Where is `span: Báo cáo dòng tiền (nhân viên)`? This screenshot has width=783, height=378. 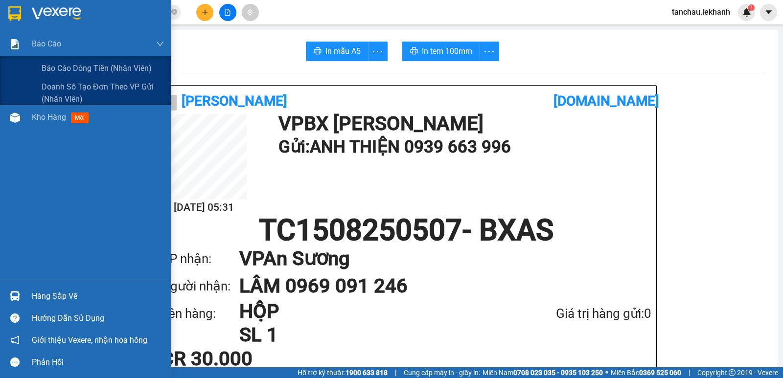
span: Báo cáo dòng tiền (nhân viên) is located at coordinates (96, 68).